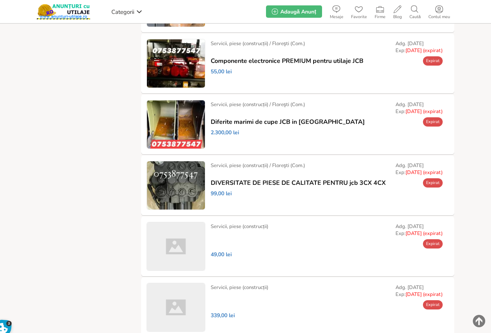 This screenshot has height=333, width=491. What do you see at coordinates (222, 316) in the screenshot?
I see `span: 339,00 lei` at bounding box center [222, 316].